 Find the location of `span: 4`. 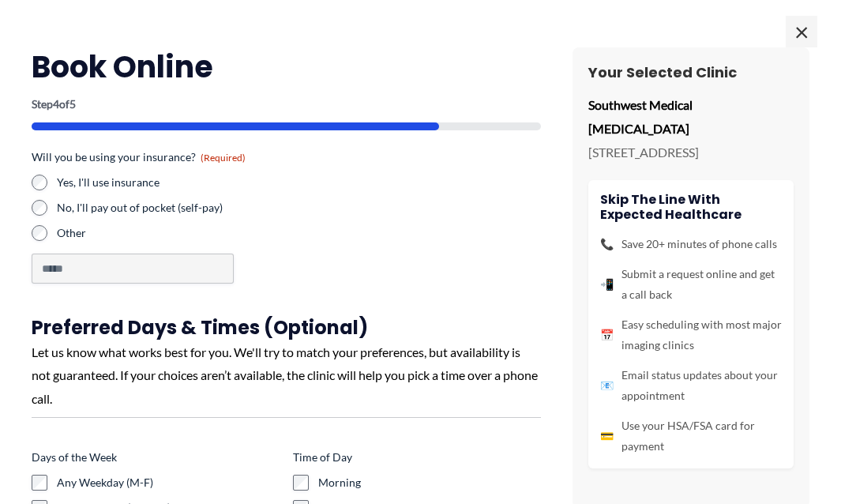

span: 4 is located at coordinates (56, 103).